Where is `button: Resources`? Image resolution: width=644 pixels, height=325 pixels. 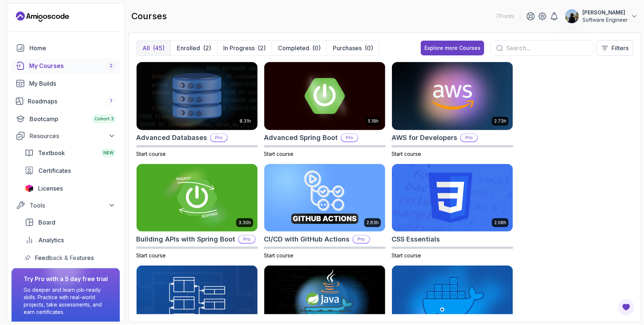 button: Resources is located at coordinates (66, 136).